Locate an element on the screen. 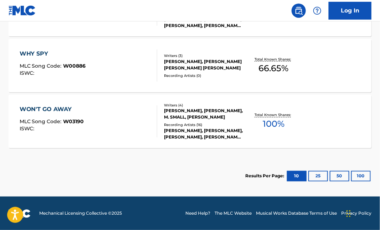 This screenshot has height=230, width=380. div: Writers ( 3 ) is located at coordinates (204, 56).